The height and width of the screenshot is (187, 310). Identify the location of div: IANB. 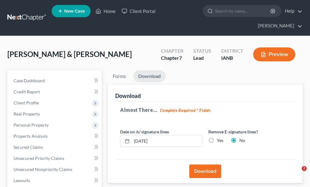
(233, 58).